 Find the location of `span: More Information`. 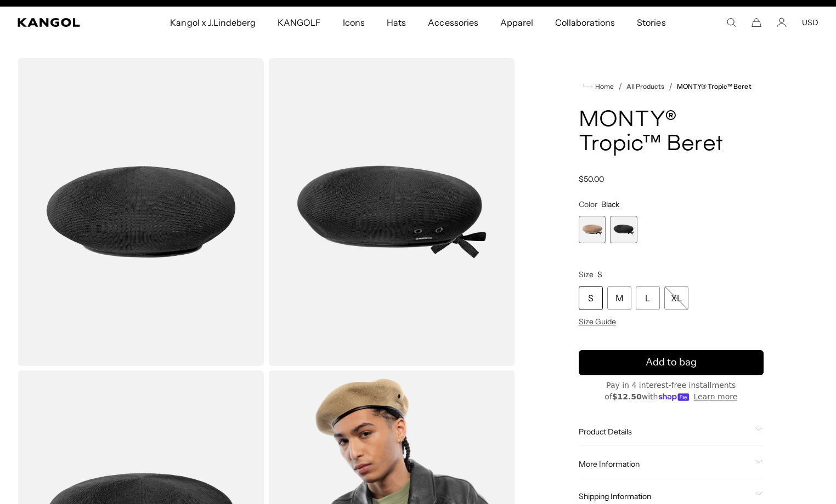

span: More Information is located at coordinates (665, 464).